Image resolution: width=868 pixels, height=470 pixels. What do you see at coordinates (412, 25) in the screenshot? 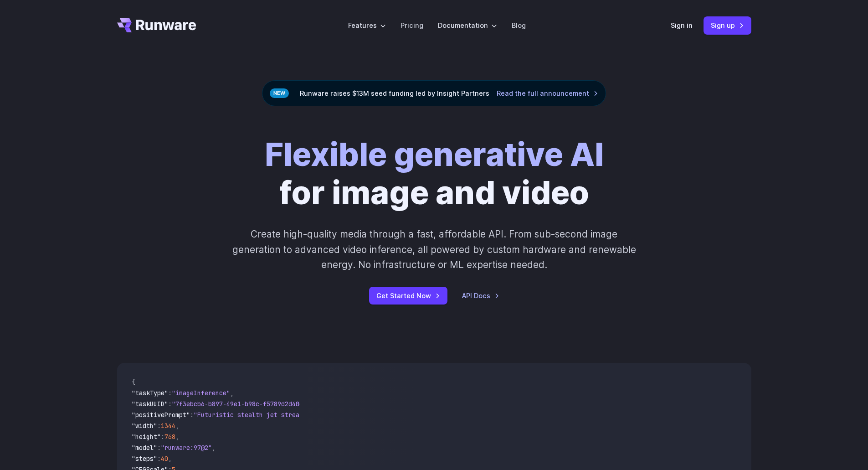
I see `a: Pricing` at bounding box center [412, 25].